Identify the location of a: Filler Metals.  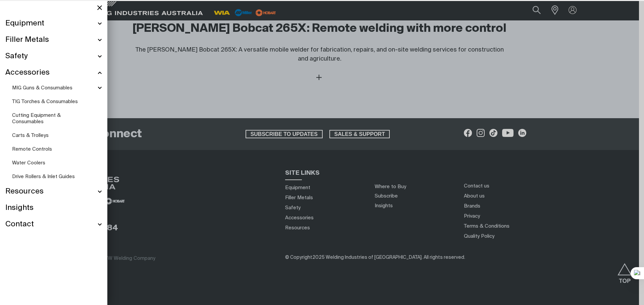
(53, 40).